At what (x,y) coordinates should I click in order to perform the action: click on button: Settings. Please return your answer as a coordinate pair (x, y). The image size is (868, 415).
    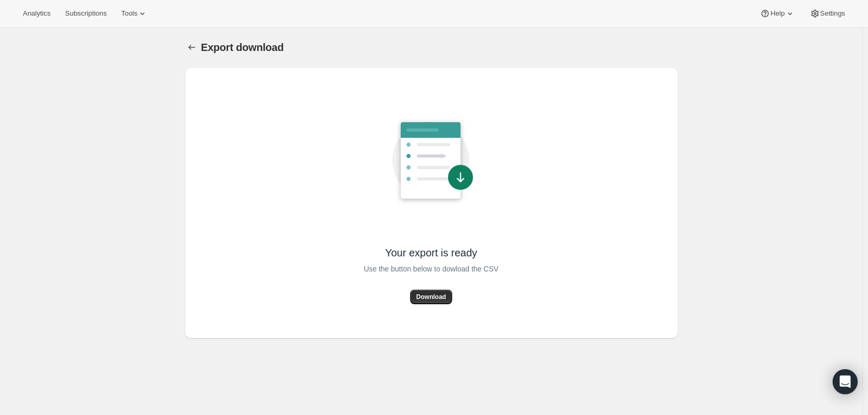
    Looking at the image, I should click on (828, 13).